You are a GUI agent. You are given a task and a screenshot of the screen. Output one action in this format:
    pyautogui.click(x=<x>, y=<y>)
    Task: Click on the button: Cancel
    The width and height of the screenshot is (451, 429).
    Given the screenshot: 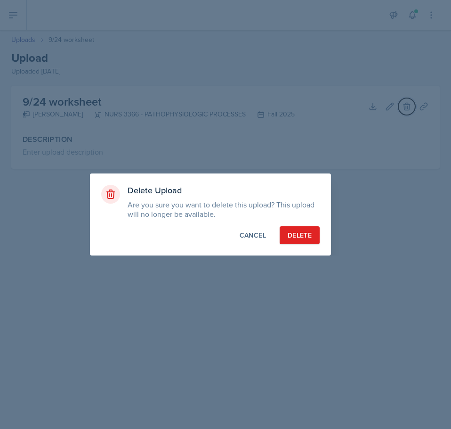 What is the action you would take?
    pyautogui.click(x=253, y=235)
    